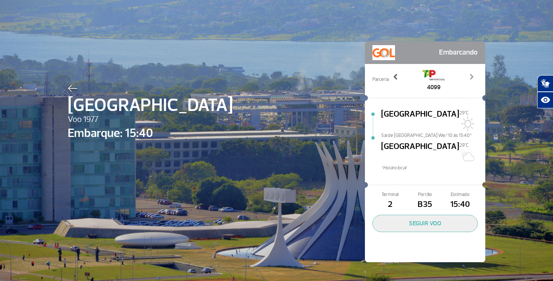  I want to click on span: Terminal, so click(390, 194).